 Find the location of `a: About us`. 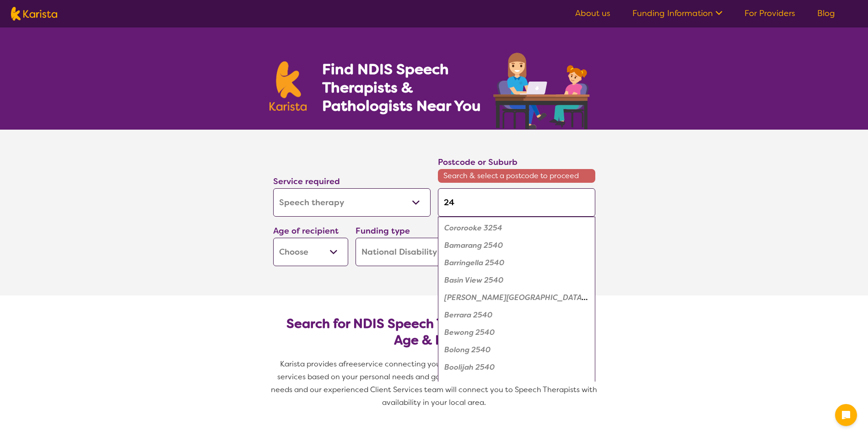

a: About us is located at coordinates (593, 13).